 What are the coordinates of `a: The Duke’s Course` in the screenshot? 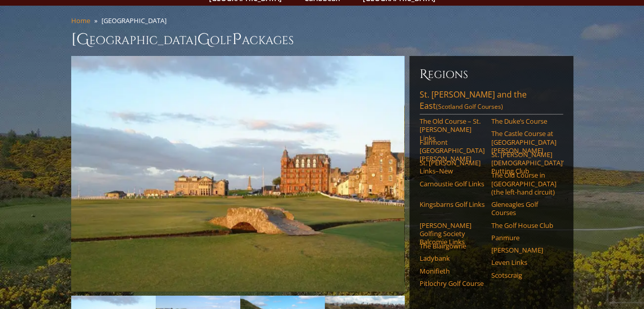 It's located at (524, 121).